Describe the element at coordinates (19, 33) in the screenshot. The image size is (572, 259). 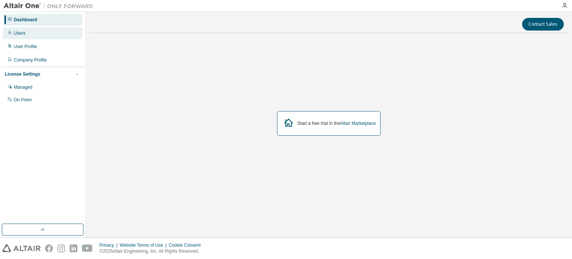
I see `div: Users` at that location.